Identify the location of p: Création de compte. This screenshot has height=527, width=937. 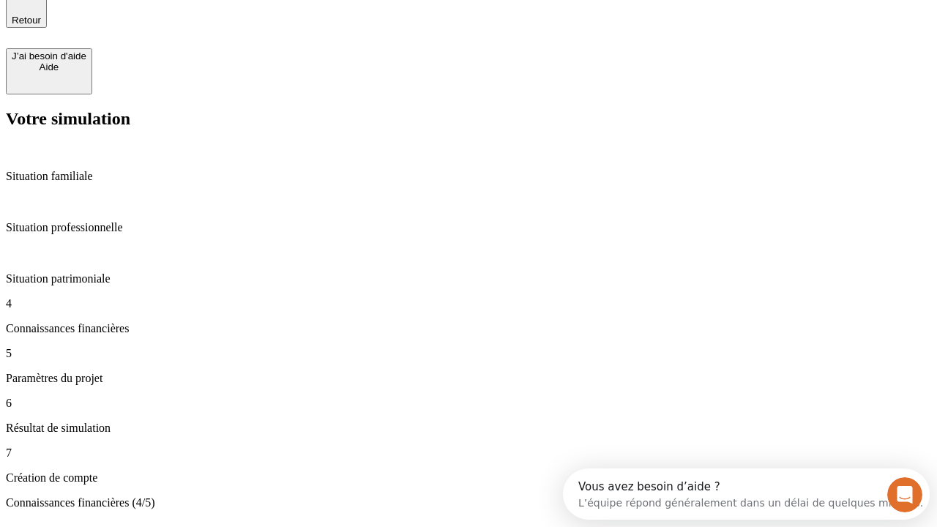
(469, 478).